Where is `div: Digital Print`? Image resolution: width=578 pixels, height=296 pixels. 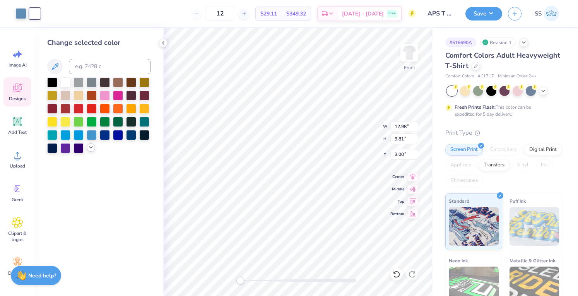
div: Digital Print is located at coordinates (542, 150).